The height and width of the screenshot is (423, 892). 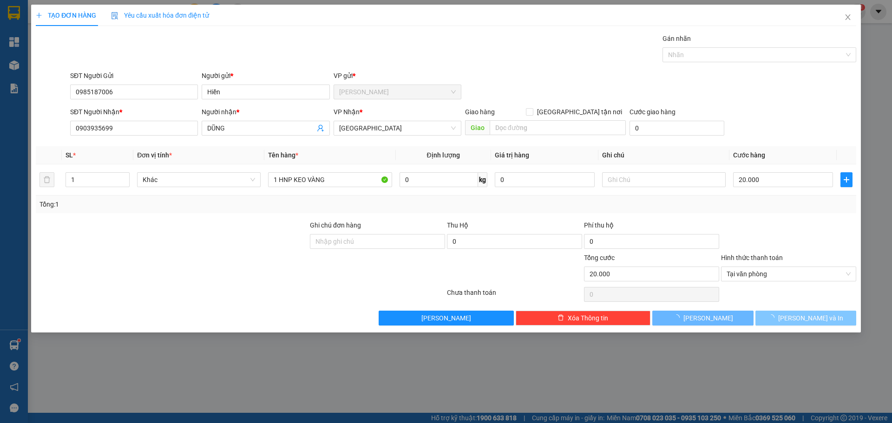 What do you see at coordinates (848, 18) in the screenshot?
I see `button: Close` at bounding box center [848, 18].